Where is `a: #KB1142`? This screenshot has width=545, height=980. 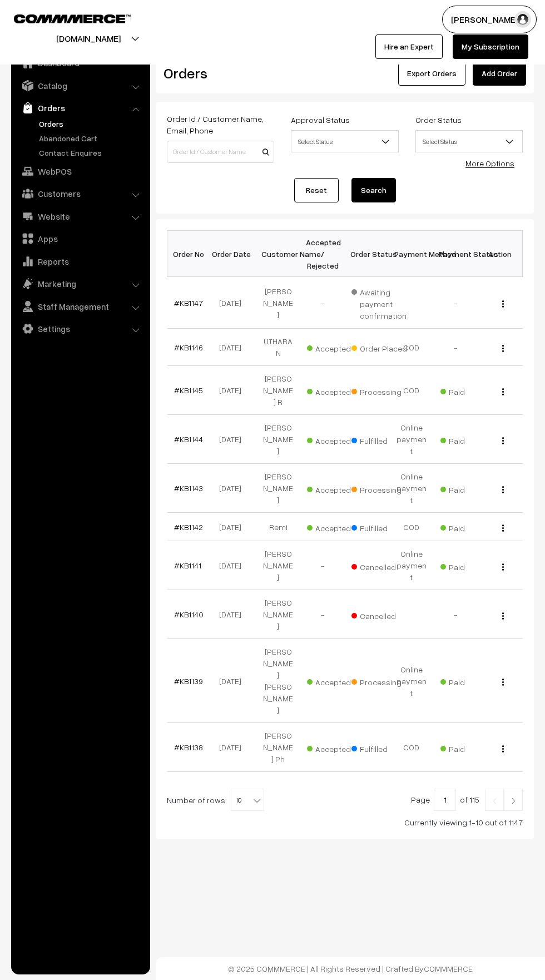
a: #KB1142 is located at coordinates (188, 526).